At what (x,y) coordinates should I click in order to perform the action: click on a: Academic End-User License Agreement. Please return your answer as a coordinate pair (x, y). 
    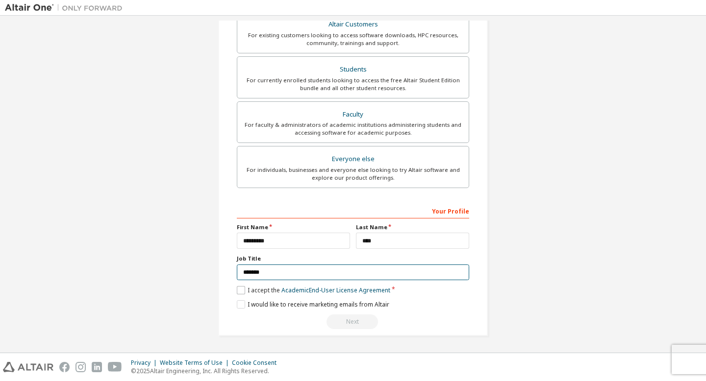
    Looking at the image, I should click on (336, 290).